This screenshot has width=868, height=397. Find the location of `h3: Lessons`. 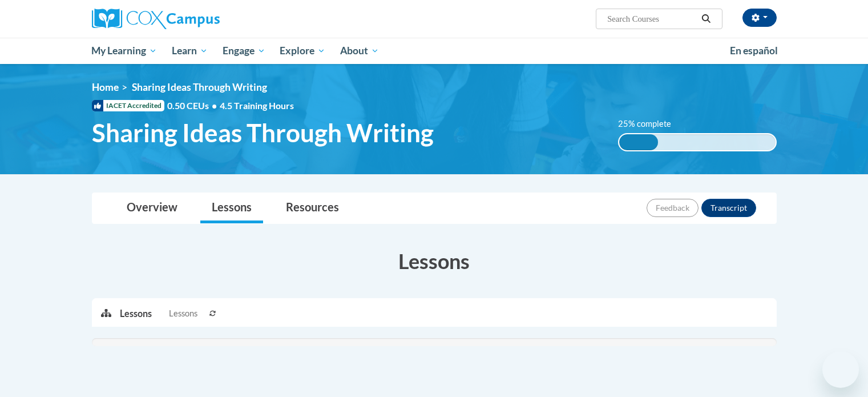

h3: Lessons is located at coordinates (434, 261).